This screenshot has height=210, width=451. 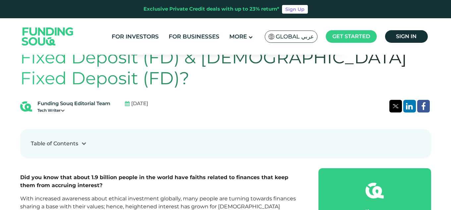 What do you see at coordinates (48, 36) in the screenshot?
I see `img: Logo` at bounding box center [48, 36].